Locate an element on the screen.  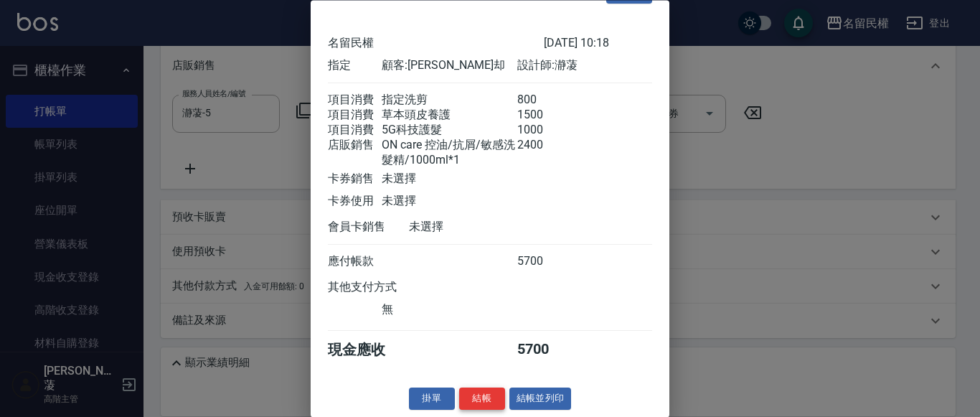
div: 應付帳款 is located at coordinates (354, 262).